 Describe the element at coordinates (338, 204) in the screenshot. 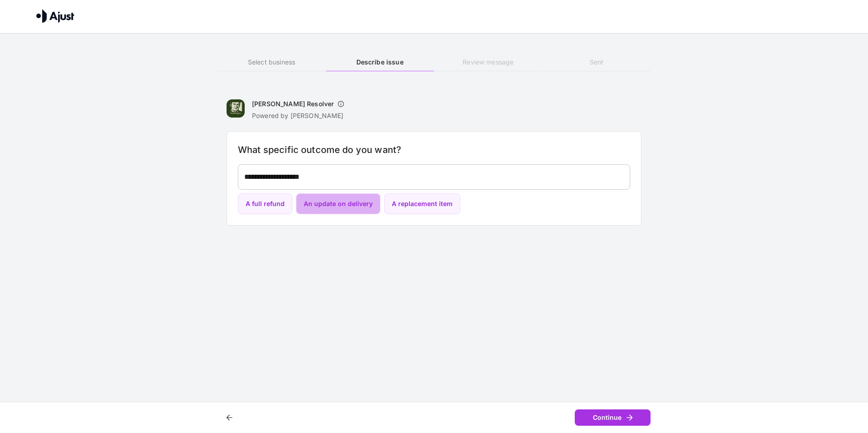

I see `button: An update on delivery` at that location.